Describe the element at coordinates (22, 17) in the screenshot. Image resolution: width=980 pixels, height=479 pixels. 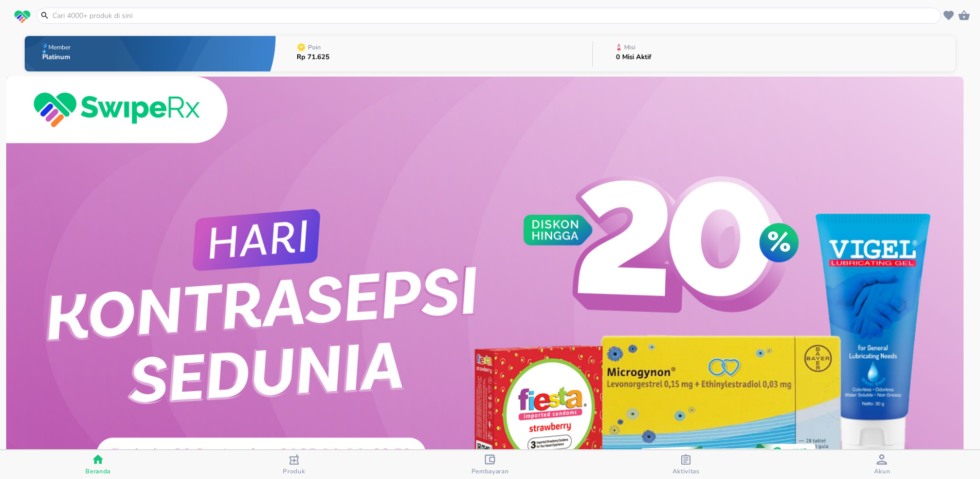
I see `img: logo_swiperx_s.bd005f3b.svg` at that location.